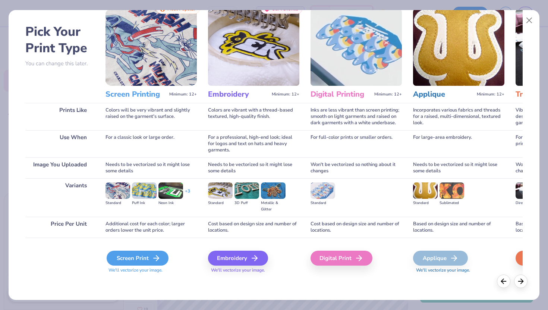  I want to click on p: You can change this later., so click(60, 63).